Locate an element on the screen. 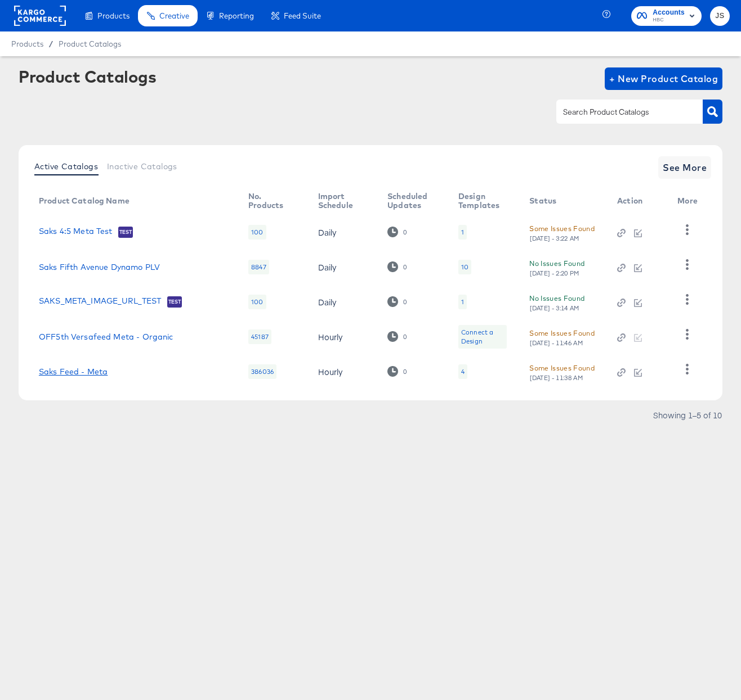 The height and width of the screenshot is (700, 741). a: Product Catalogs is located at coordinates (90, 44).